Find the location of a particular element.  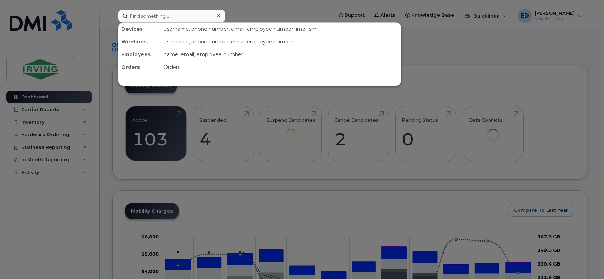

div: name, email, employee number is located at coordinates (281, 55).